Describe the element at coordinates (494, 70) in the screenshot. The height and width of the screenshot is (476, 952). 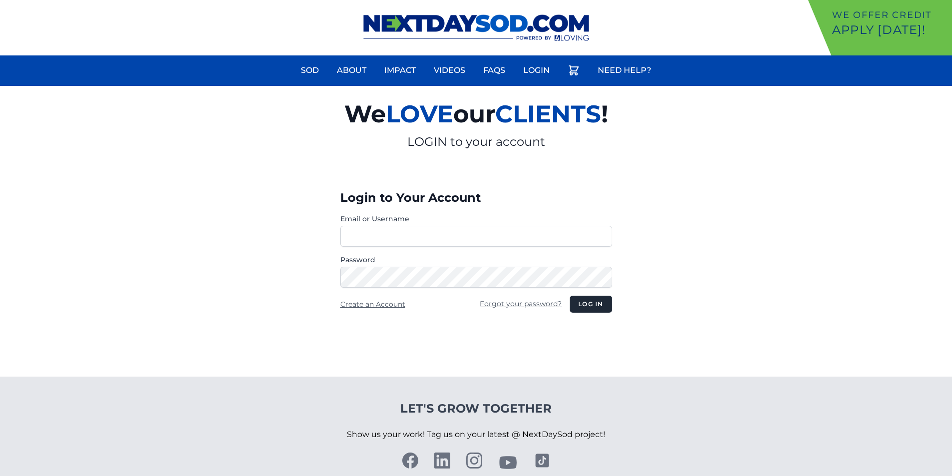
I see `a: FAQs` at that location.